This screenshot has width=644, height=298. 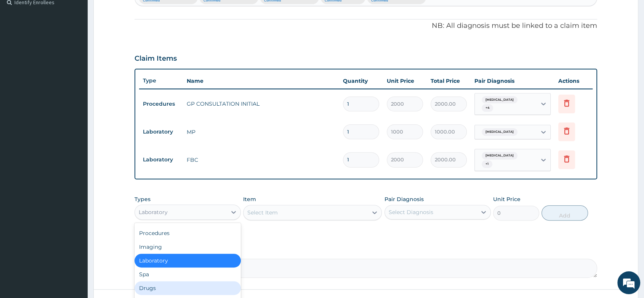 I want to click on span: + 4, so click(x=488, y=108).